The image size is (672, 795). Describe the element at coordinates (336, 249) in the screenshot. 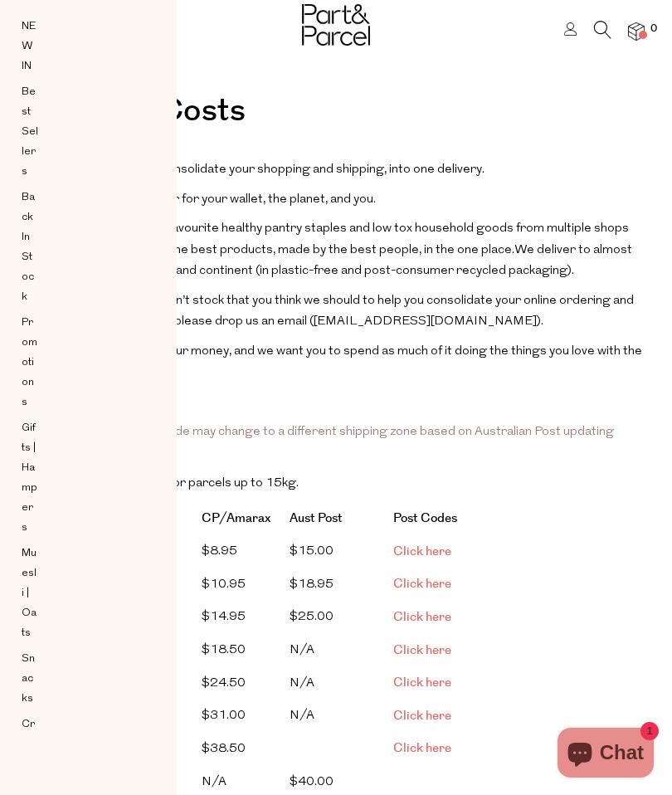

I see `p: We deliver to almost every corner of this big island continent (in plastic-free and post-consumer...` at that location.